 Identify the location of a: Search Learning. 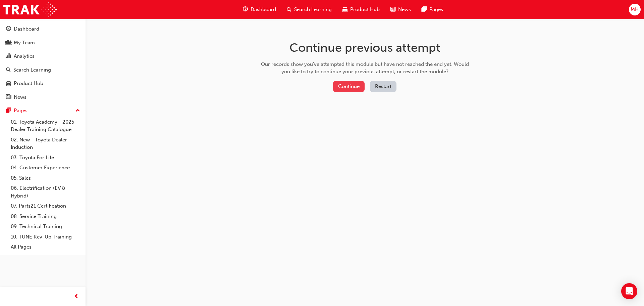
(42, 70).